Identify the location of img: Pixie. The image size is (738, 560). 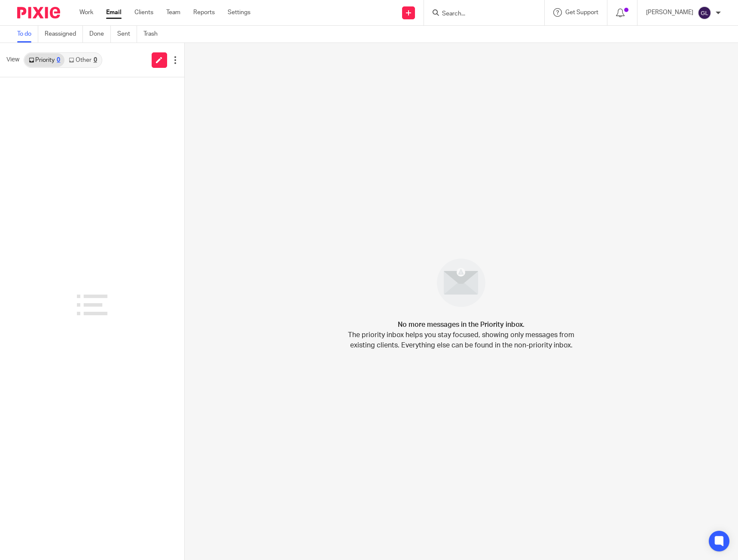
(39, 12).